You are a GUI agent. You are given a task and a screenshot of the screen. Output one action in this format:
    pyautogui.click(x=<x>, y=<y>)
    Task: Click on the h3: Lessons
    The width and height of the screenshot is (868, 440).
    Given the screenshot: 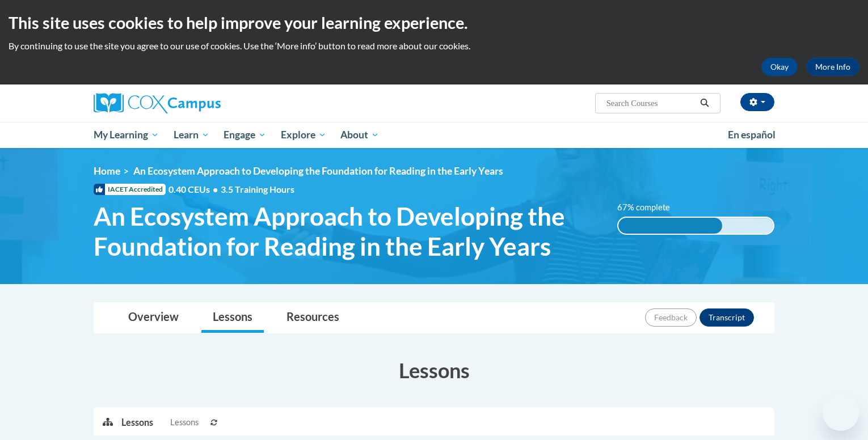 What is the action you would take?
    pyautogui.click(x=434, y=370)
    